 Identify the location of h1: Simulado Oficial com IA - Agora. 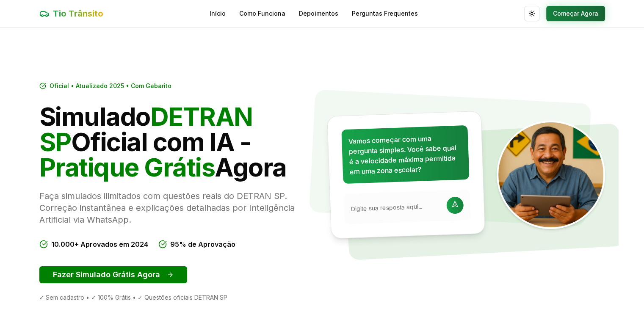
(177, 142).